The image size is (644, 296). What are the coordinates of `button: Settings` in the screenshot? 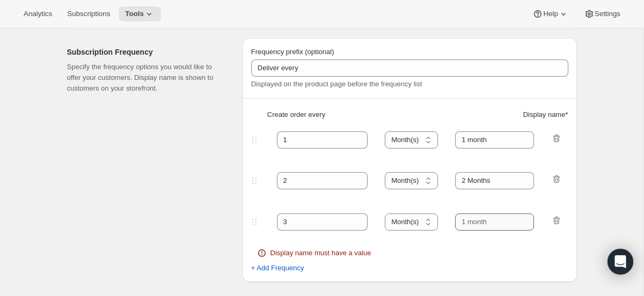 It's located at (602, 14).